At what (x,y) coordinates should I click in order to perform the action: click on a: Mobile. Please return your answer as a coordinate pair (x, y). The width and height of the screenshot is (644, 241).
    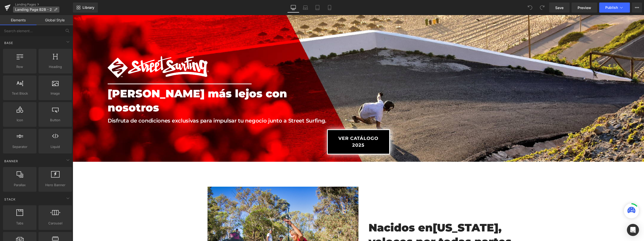
    Looking at the image, I should click on (329, 7).